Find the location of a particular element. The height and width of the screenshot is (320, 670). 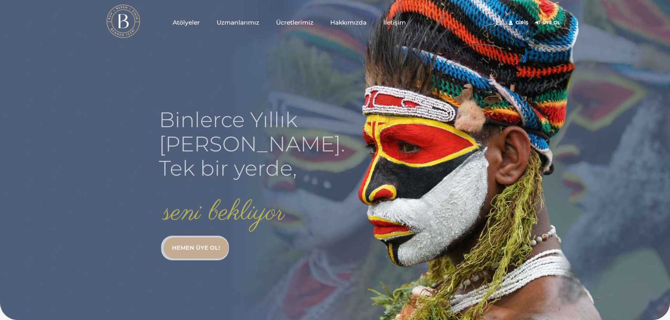

img: light logo is located at coordinates (123, 21).